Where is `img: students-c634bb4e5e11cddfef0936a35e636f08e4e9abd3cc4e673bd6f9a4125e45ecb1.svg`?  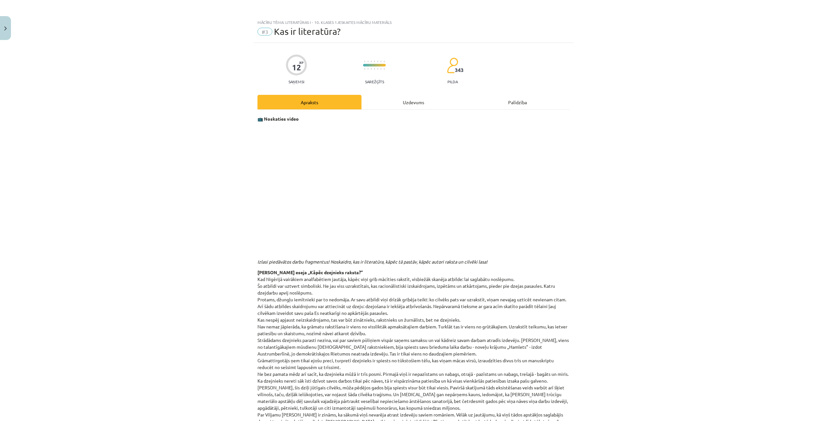
img: students-c634bb4e5e11cddfef0936a35e636f08e4e9abd3cc4e673bd6f9a4125e45ecb1.svg is located at coordinates (452, 66).